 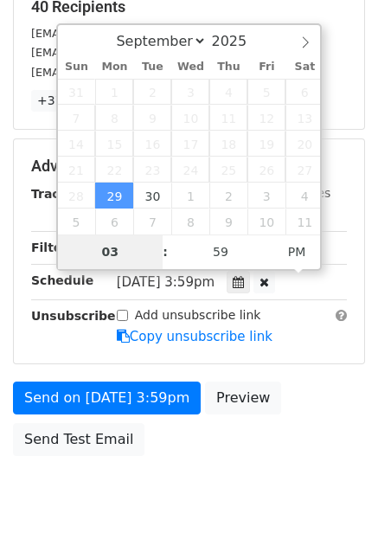 I want to click on input: Hour, so click(x=111, y=252).